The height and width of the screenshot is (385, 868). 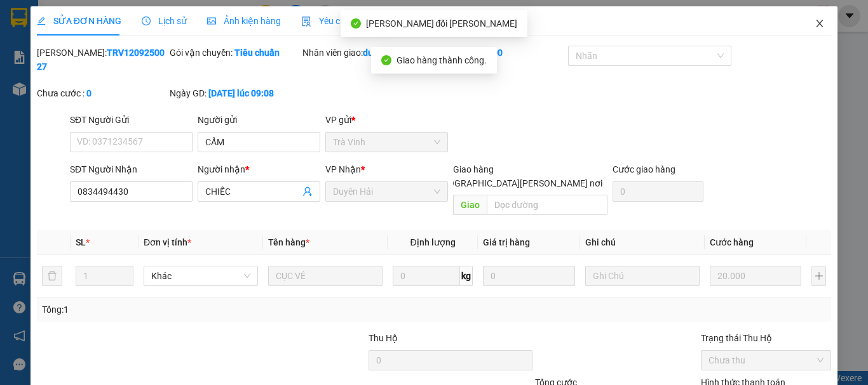 What do you see at coordinates (765, 338) in the screenshot?
I see `div: Trạng thái Thu Hộ` at bounding box center [765, 338].